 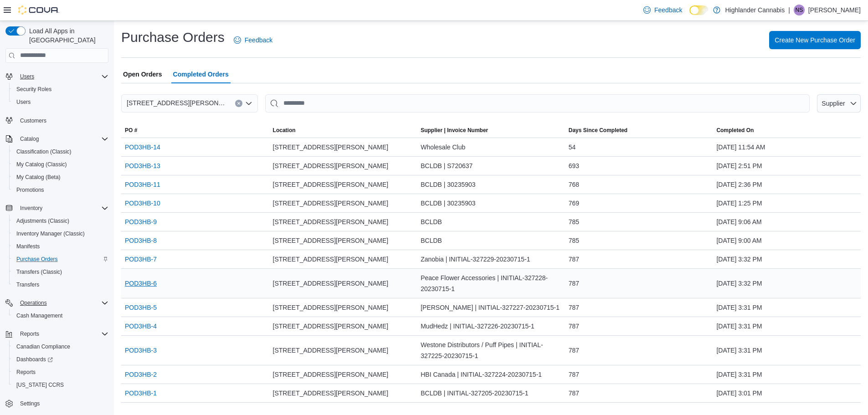 I want to click on span: Location, so click(x=284, y=130).